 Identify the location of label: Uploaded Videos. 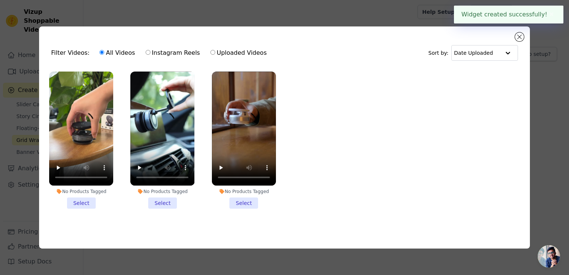
(238, 53).